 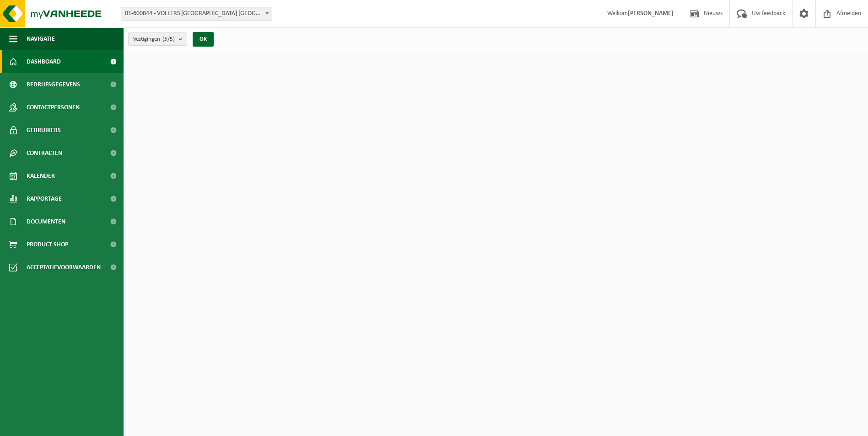 What do you see at coordinates (203, 39) in the screenshot?
I see `button: OK` at bounding box center [203, 39].